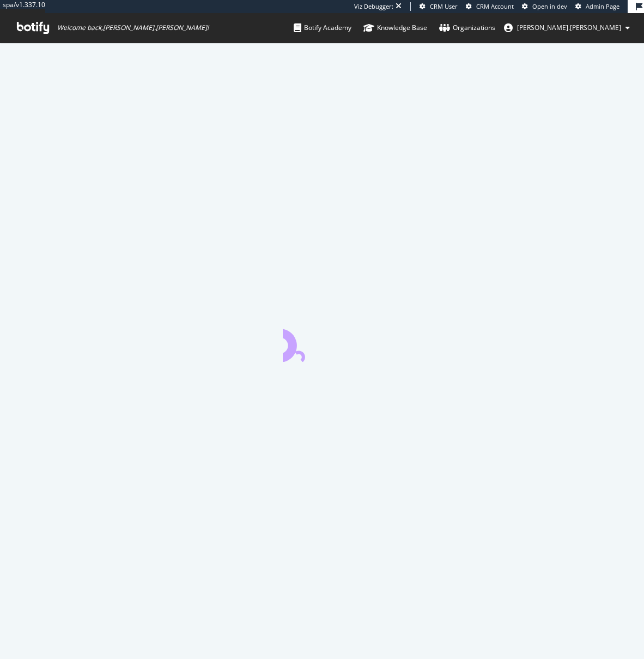 The image size is (644, 659). What do you see at coordinates (544, 7) in the screenshot?
I see `a: Open in dev` at bounding box center [544, 7].